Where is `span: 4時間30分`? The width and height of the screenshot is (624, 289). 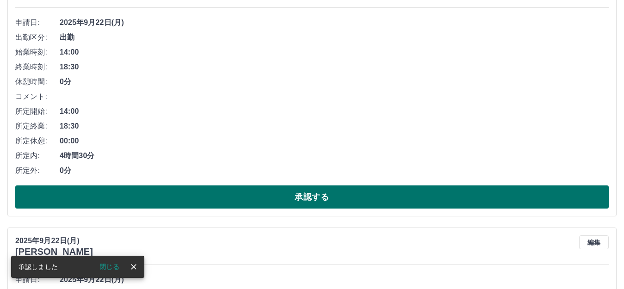
span: 4時間30分 is located at coordinates (334, 156).